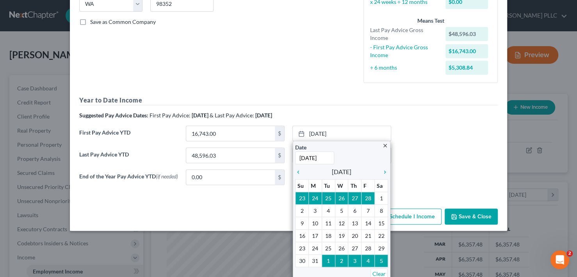  What do you see at coordinates (114, 115) in the screenshot?
I see `strong: Suggested Pay Advice Dates:` at bounding box center [114, 115].